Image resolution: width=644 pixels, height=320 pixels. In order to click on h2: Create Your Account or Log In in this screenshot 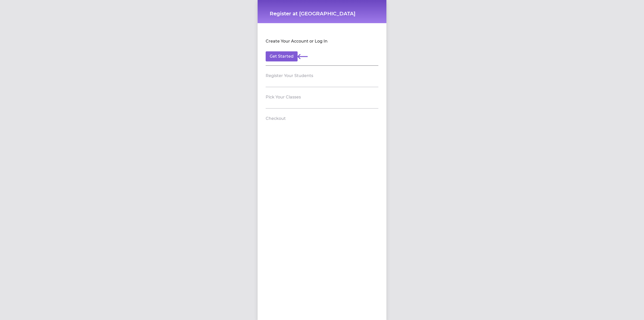, I will do `click(297, 41)`.